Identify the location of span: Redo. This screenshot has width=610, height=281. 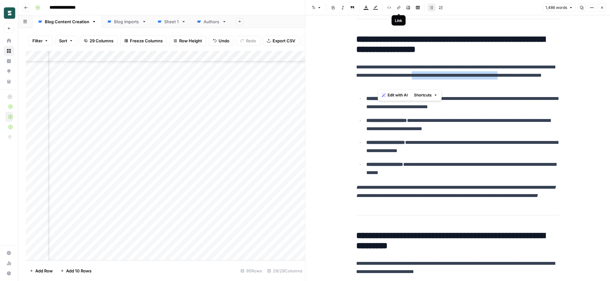
(251, 41).